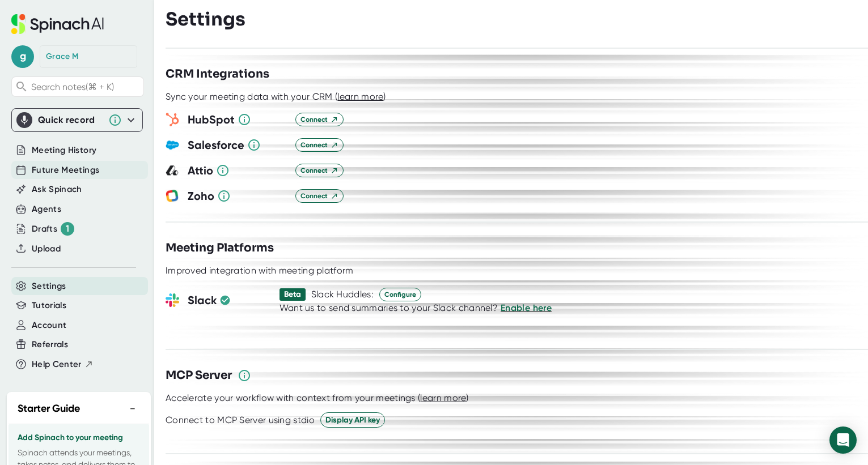  What do you see at coordinates (50, 344) in the screenshot?
I see `span: Referrals` at bounding box center [50, 344].